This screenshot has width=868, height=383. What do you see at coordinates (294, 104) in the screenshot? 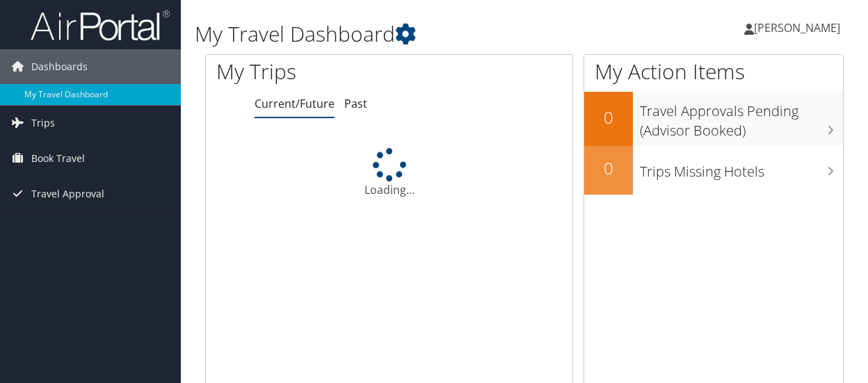
I see `a: Current/Future` at bounding box center [294, 104].